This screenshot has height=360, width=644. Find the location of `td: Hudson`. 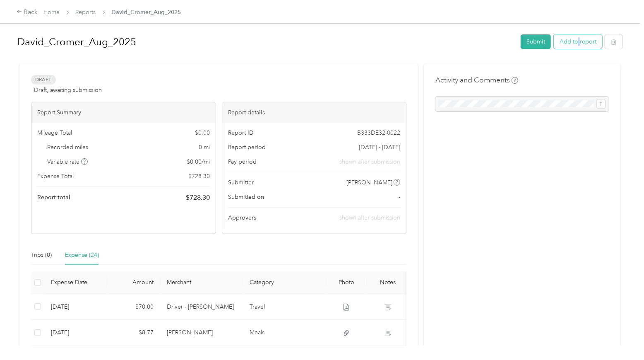

td: Hudson is located at coordinates (201, 332).